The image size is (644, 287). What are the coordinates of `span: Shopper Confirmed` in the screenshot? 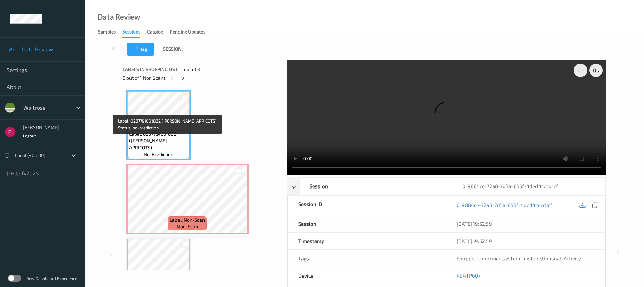 It's located at (479, 258).